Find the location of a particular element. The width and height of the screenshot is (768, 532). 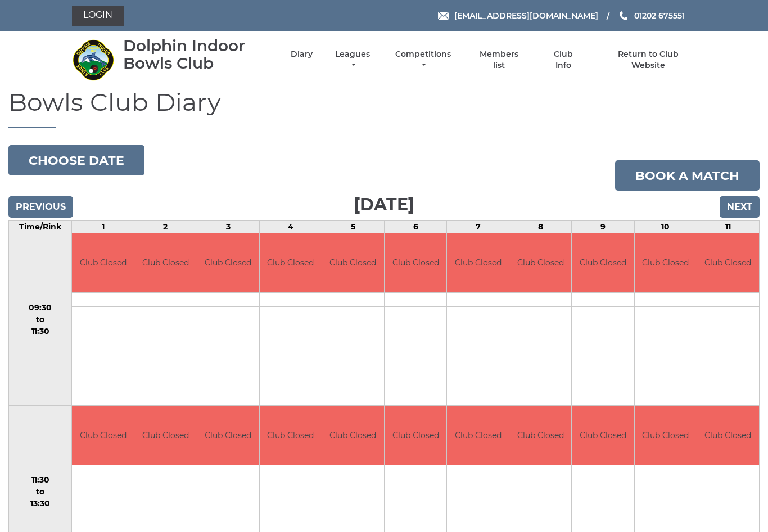

td: 3 is located at coordinates (228, 228).